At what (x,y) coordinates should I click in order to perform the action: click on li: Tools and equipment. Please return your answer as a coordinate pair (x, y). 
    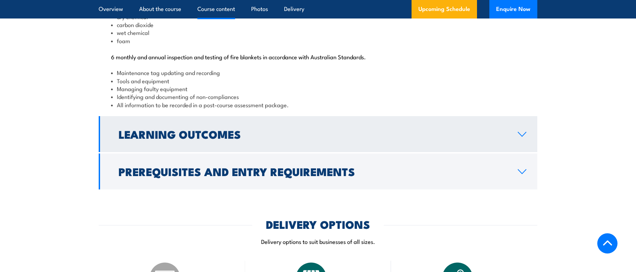
    Looking at the image, I should click on (318, 81).